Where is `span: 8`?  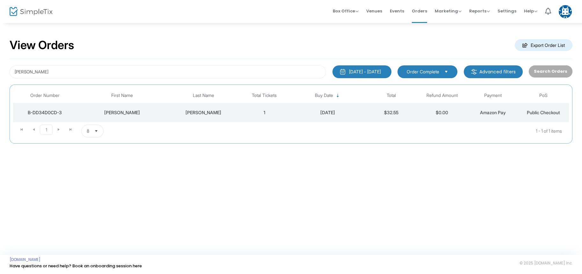
span: 8 is located at coordinates (88, 131).